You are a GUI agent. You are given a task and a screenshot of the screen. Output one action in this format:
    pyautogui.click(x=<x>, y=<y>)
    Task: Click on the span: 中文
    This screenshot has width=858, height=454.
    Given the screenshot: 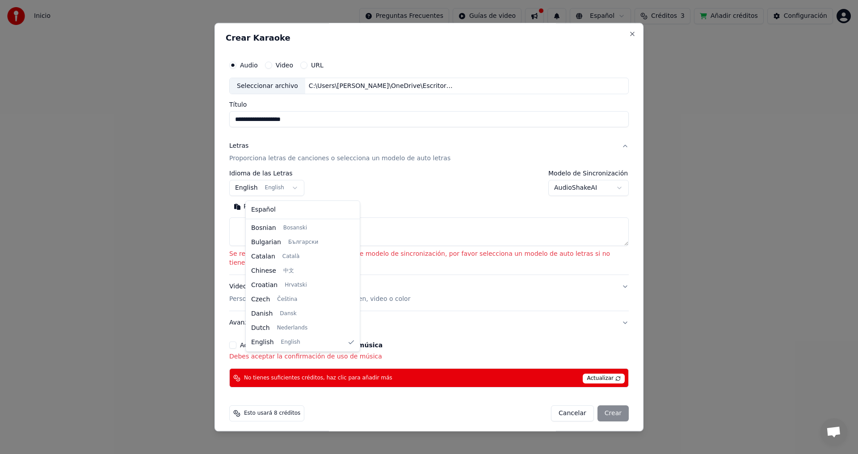 What is the action you would take?
    pyautogui.click(x=289, y=271)
    